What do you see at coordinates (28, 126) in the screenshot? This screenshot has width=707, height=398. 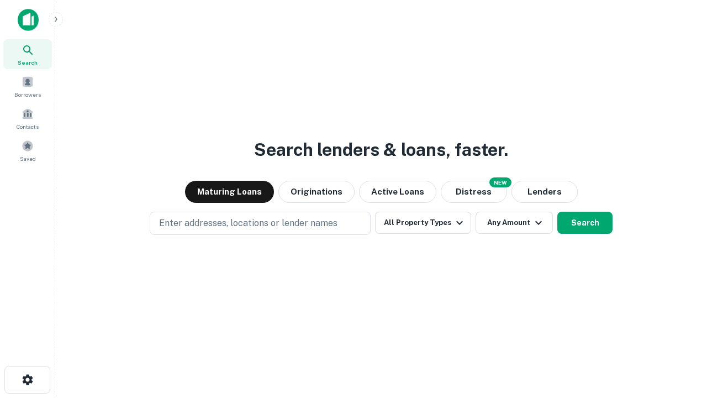 I see `span: Contacts` at bounding box center [28, 126].